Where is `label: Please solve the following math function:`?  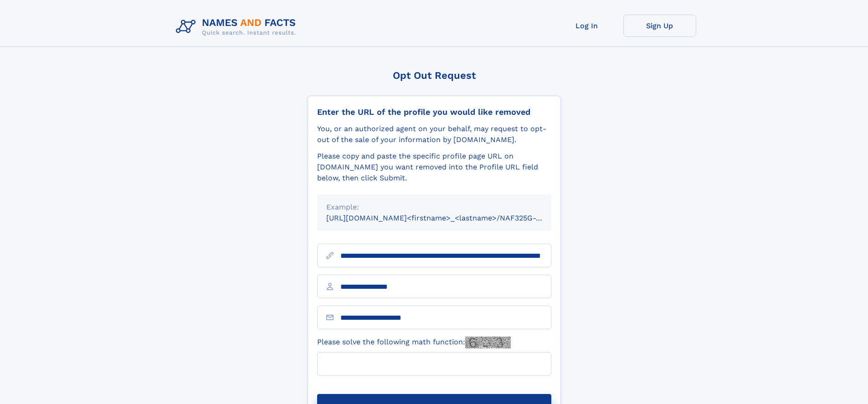 label: Please solve the following math function: is located at coordinates (413, 343).